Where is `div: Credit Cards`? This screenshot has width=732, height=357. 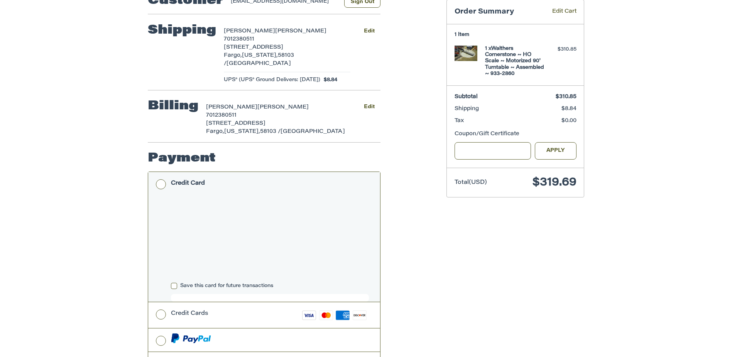
div: Credit Cards is located at coordinates (190, 313).